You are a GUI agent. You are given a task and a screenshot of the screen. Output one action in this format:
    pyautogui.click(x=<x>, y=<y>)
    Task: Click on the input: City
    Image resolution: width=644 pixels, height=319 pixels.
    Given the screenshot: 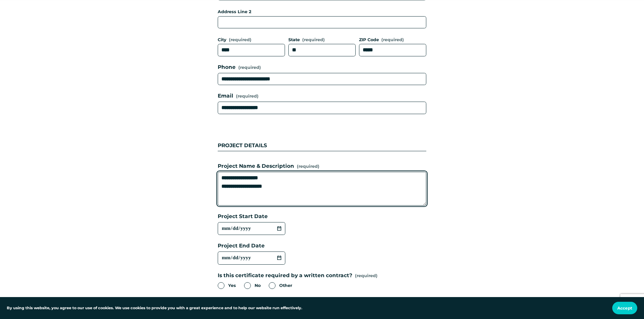 What is the action you would take?
    pyautogui.click(x=251, y=50)
    